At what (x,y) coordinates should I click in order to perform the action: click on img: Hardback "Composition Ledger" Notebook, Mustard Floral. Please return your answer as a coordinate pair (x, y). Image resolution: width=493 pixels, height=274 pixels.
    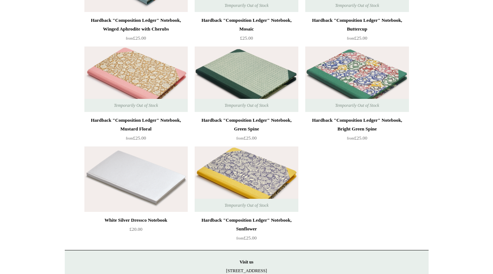
    Looking at the image, I should click on (136, 79).